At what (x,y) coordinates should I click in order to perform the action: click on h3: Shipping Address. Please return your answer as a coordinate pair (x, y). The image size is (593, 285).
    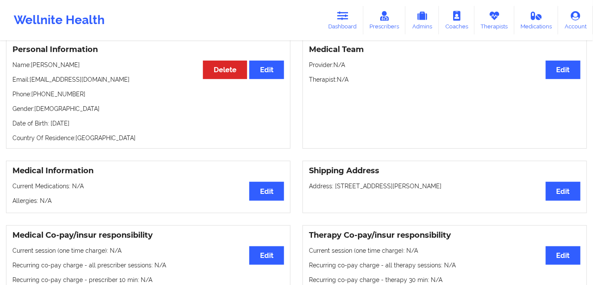
    Looking at the image, I should click on (445, 170).